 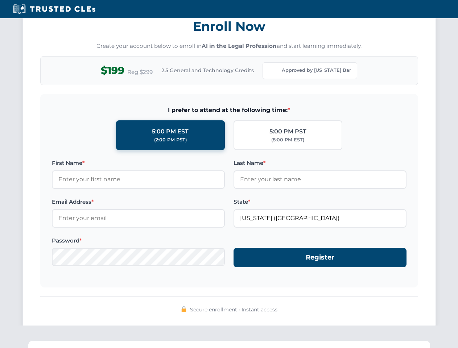 What do you see at coordinates (273, 71) in the screenshot?
I see `img: Florida Bar` at bounding box center [273, 71].